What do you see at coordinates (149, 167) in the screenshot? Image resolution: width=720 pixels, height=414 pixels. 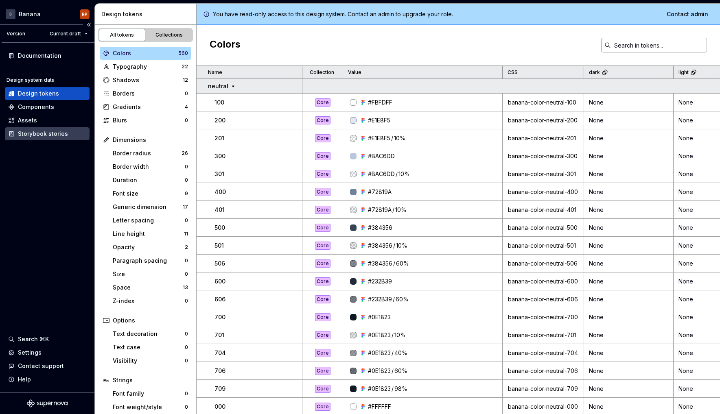 I see `div: Border width` at bounding box center [149, 167].